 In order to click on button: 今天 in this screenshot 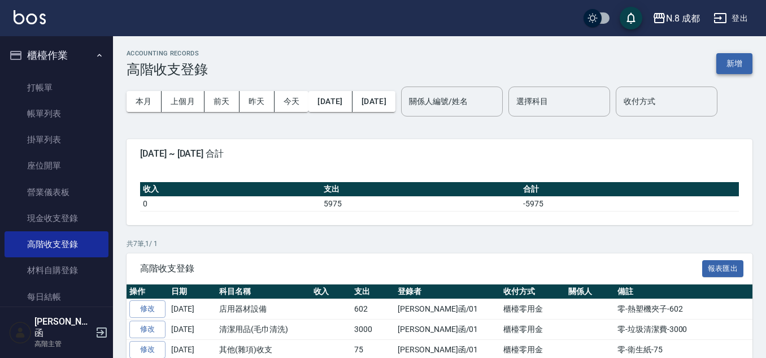, I will do `click(292, 101)`.